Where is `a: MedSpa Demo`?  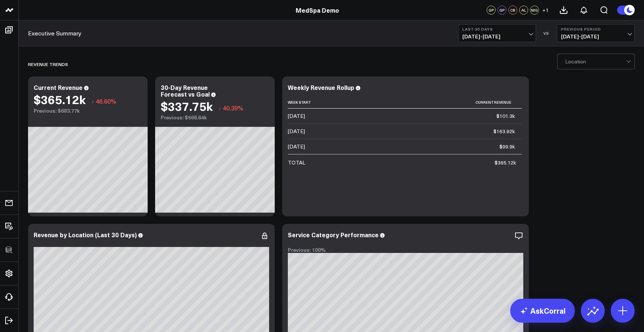 a: MedSpa Demo is located at coordinates (317, 10).